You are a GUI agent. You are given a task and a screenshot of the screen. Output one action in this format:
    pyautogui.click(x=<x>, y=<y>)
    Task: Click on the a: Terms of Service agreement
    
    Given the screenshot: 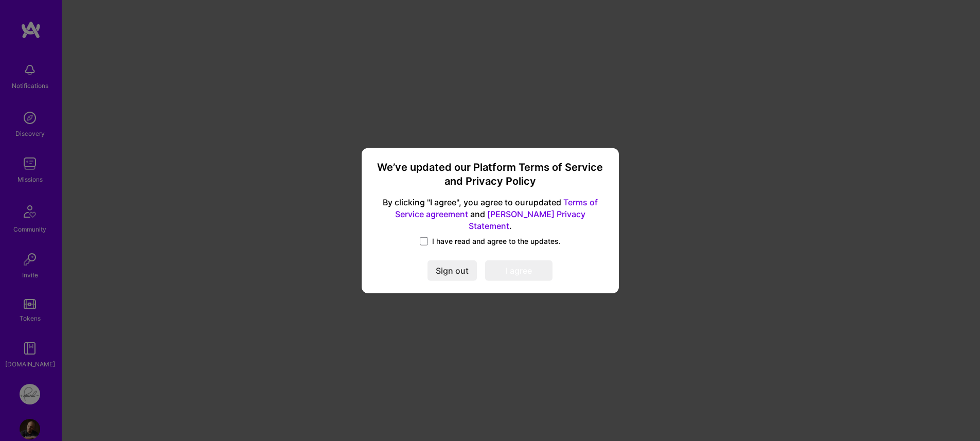 What is the action you would take?
    pyautogui.click(x=497, y=208)
    